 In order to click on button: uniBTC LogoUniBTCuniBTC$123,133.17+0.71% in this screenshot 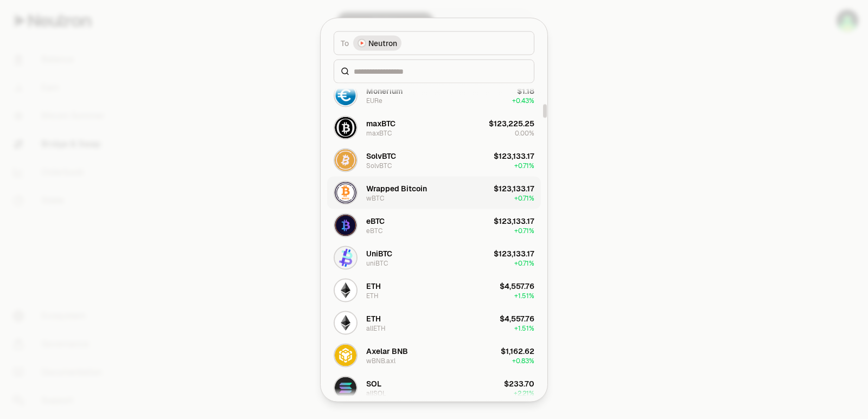, I will do `click(434, 257)`.